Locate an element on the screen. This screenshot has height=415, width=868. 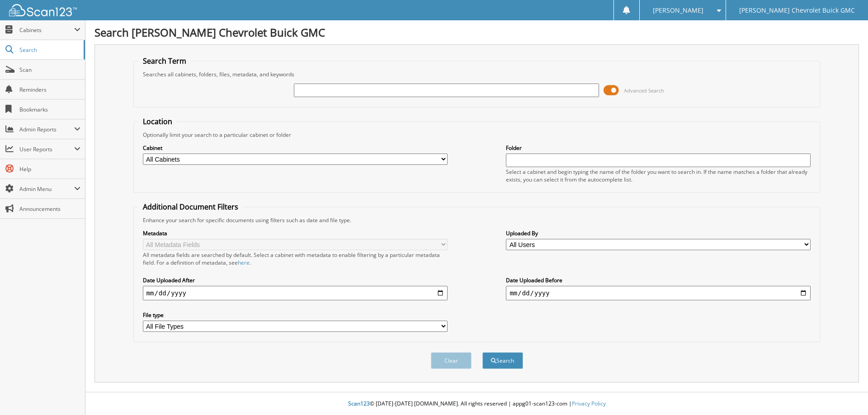
label: Uploaded By is located at coordinates (658, 234).